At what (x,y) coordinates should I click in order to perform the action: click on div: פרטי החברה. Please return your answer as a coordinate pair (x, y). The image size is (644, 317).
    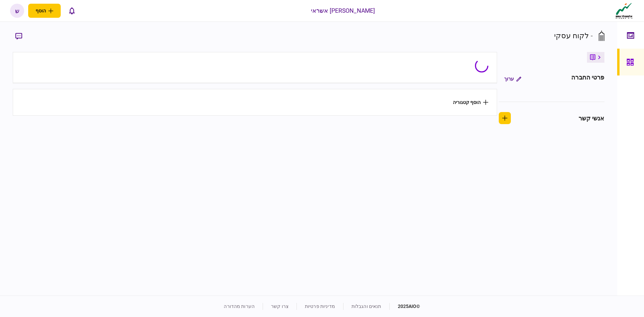
    Looking at the image, I should click on (587, 79).